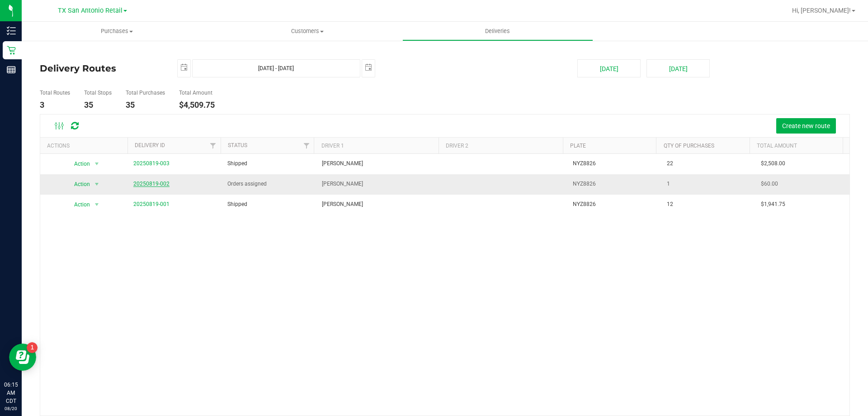 The height and width of the screenshot is (416, 868). Describe the element at coordinates (796, 145) in the screenshot. I see `th: Total Amount` at that location.